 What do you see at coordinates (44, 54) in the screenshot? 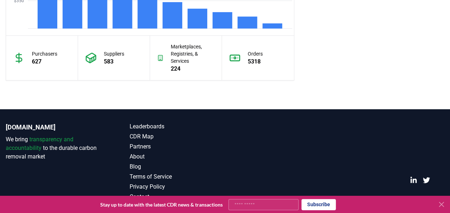
I see `p: Purchasers` at bounding box center [44, 54].